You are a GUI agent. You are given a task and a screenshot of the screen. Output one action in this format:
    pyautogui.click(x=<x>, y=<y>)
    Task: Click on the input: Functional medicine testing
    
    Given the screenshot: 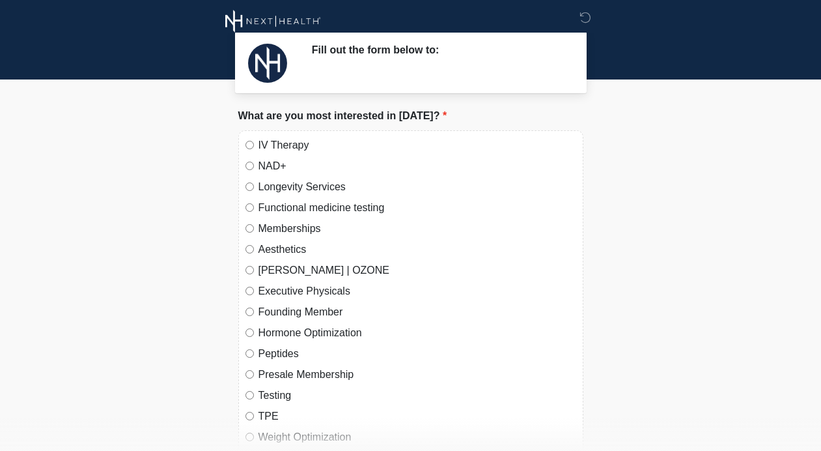 What is the action you would take?
    pyautogui.click(x=249, y=207)
    